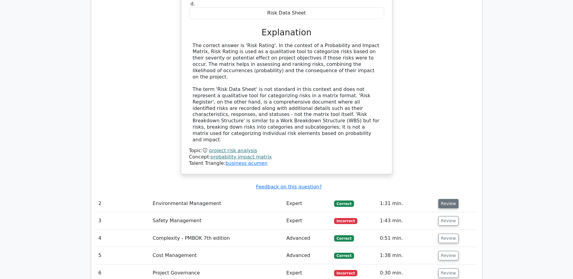 The height and width of the screenshot is (279, 573). I want to click on div: Concept:, so click(286, 157).